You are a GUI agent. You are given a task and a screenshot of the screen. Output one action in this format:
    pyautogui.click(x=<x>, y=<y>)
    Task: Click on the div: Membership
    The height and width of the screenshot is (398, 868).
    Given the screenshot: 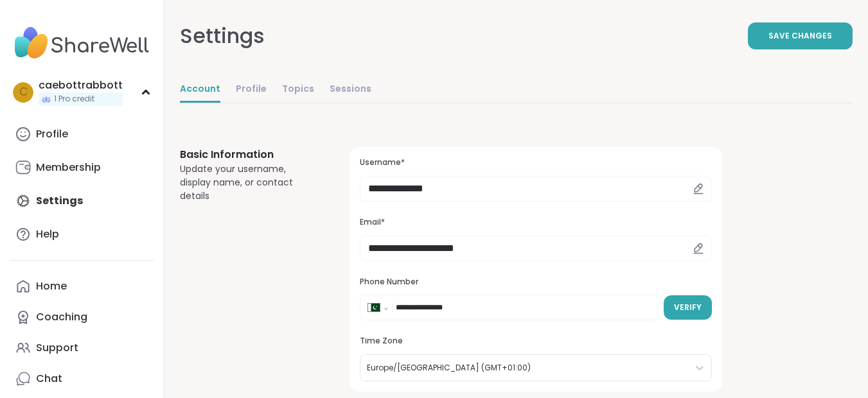 What is the action you would take?
    pyautogui.click(x=68, y=167)
    